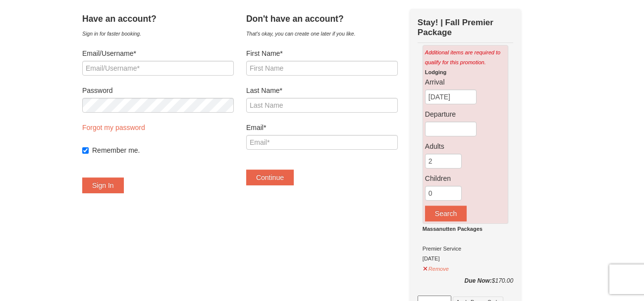 The width and height of the screenshot is (644, 301). What do you see at coordinates (465, 82) in the screenshot?
I see `label: Arrival` at bounding box center [465, 82].